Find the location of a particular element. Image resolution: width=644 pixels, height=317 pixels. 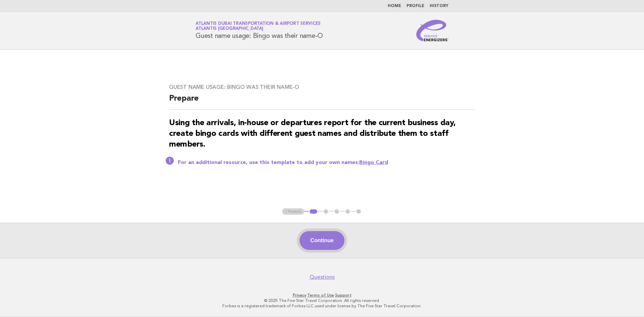

h2: Prepare is located at coordinates (322, 101).